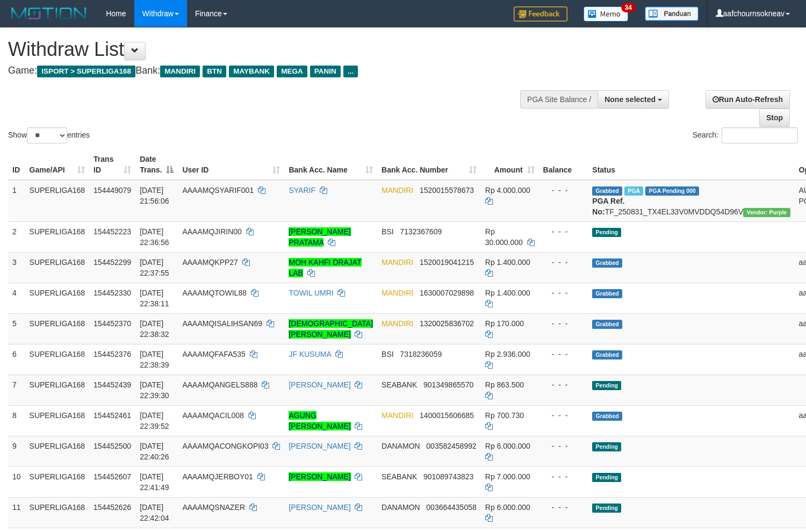  I want to click on span: Copy 1520019041215 to clipboard, so click(447, 262).